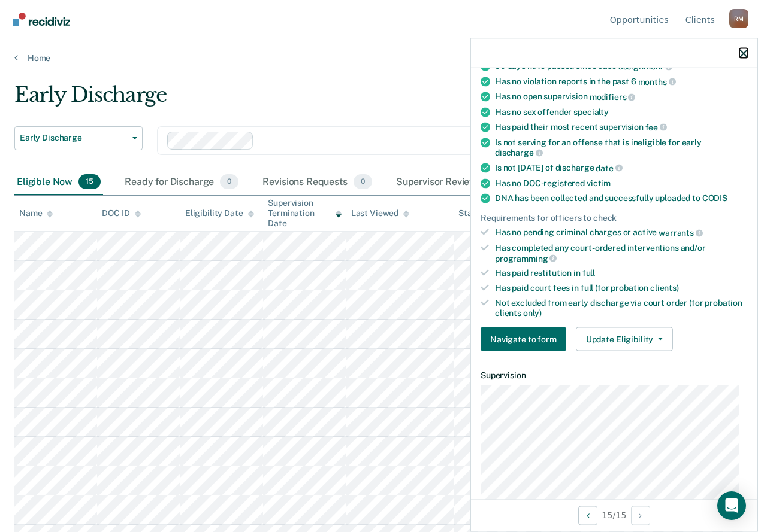 This screenshot has height=532, width=758. I want to click on div: DOC ID, so click(121, 213).